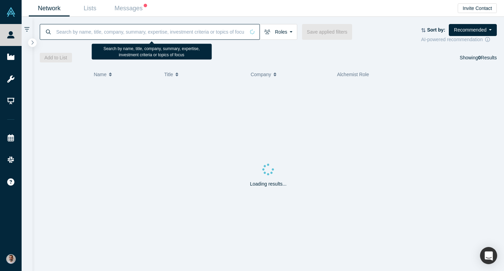 This screenshot has width=504, height=271. Describe the element at coordinates (327, 32) in the screenshot. I see `button: Save applied filters` at that location.